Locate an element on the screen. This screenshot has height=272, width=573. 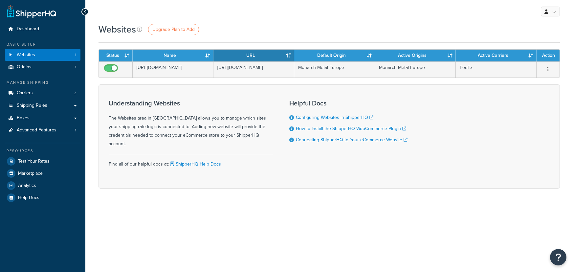
span: Upgrade Plan to Add is located at coordinates (173, 29).